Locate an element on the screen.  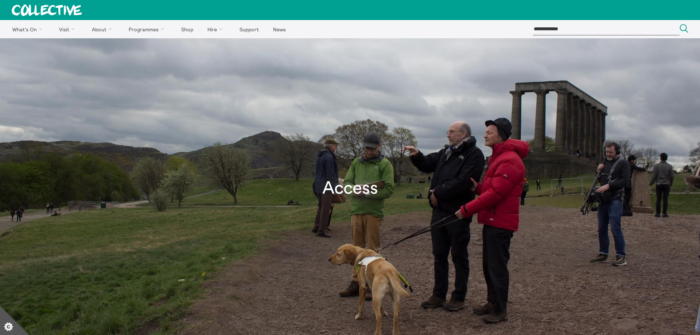
a: News is located at coordinates (279, 29).